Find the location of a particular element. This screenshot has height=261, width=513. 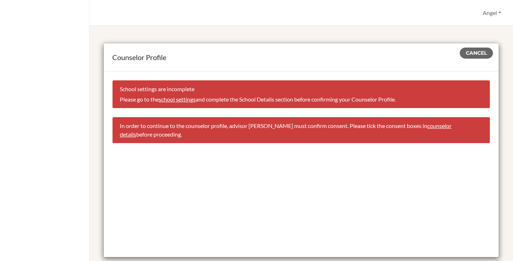

p: Please go to the and complete the School Details section before confirming your Counselor Profile. is located at coordinates (301, 99).